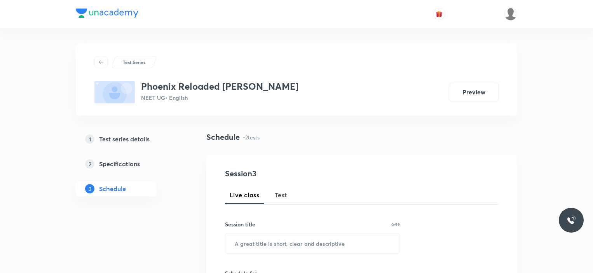 The width and height of the screenshot is (593, 273). What do you see at coordinates (124, 139) in the screenshot?
I see `h5: Test series details` at bounding box center [124, 139].